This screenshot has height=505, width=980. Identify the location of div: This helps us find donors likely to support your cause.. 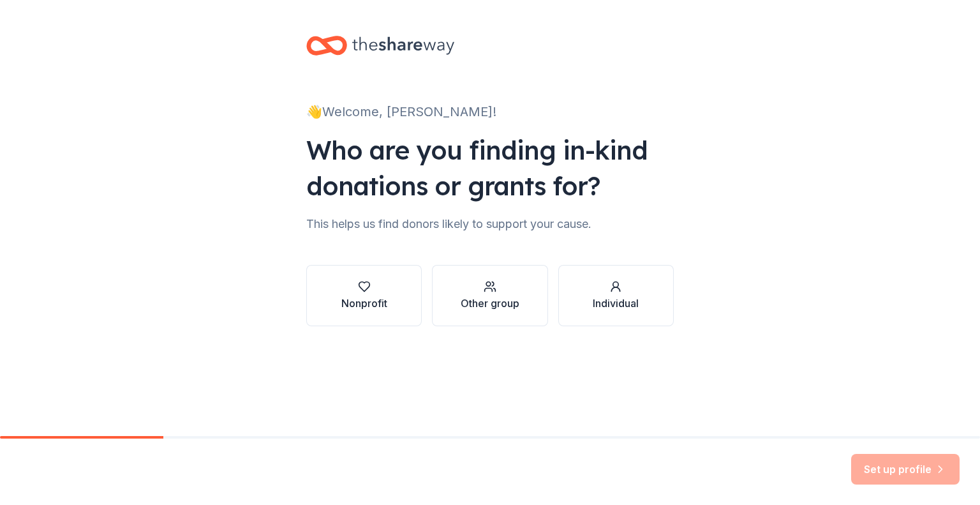
(490, 224).